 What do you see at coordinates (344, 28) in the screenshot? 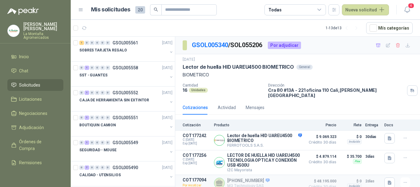
I see `div: 1 - 13 de 13` at bounding box center [344, 28].